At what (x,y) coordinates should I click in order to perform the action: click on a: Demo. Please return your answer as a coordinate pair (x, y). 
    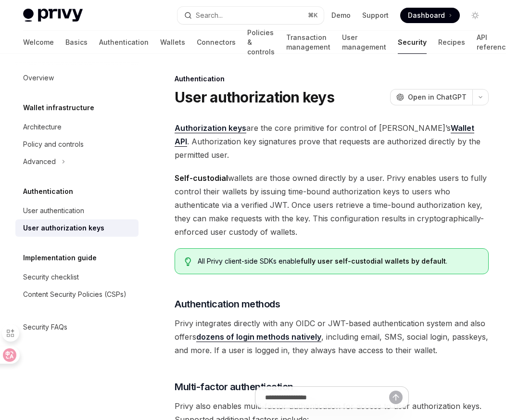
    Looking at the image, I should click on (341, 16).